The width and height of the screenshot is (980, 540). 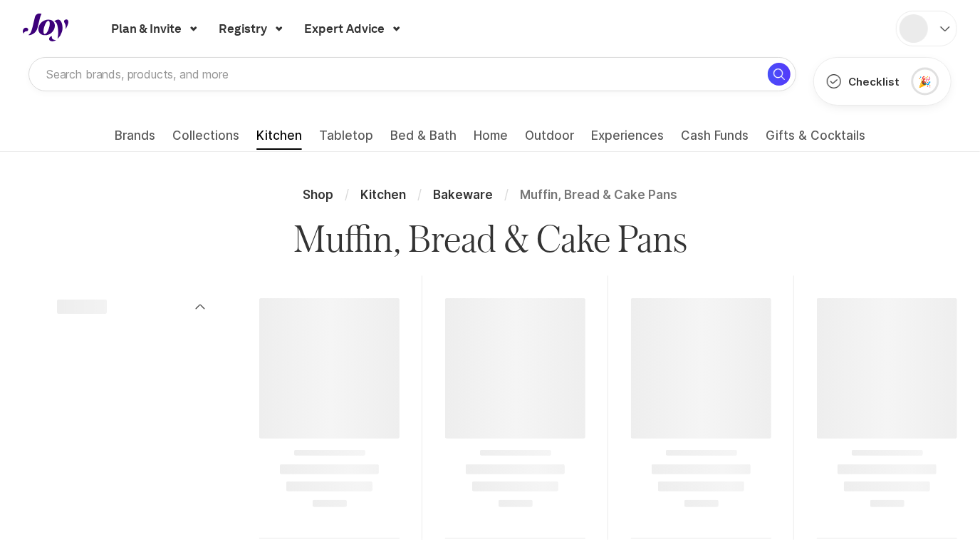 What do you see at coordinates (816, 140) in the screenshot?
I see `span: Gifts & Cocktails` at bounding box center [816, 140].